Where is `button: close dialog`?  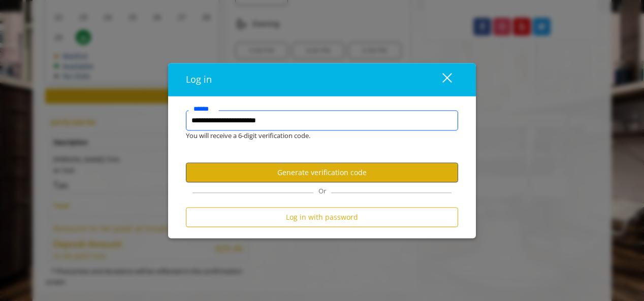
button: close dialog is located at coordinates (441, 79).